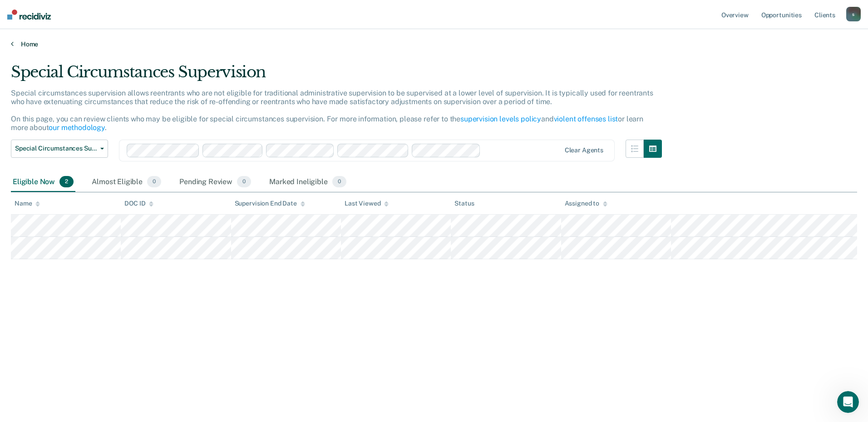 The width and height of the screenshot is (868, 422). Describe the element at coordinates (586, 203) in the screenshot. I see `div: Assigned to` at that location.